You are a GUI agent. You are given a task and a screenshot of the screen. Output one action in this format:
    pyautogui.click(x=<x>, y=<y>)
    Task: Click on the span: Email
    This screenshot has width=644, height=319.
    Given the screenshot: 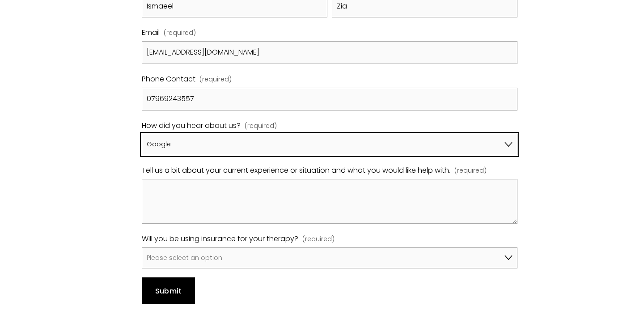 What is the action you would take?
    pyautogui.click(x=151, y=33)
    